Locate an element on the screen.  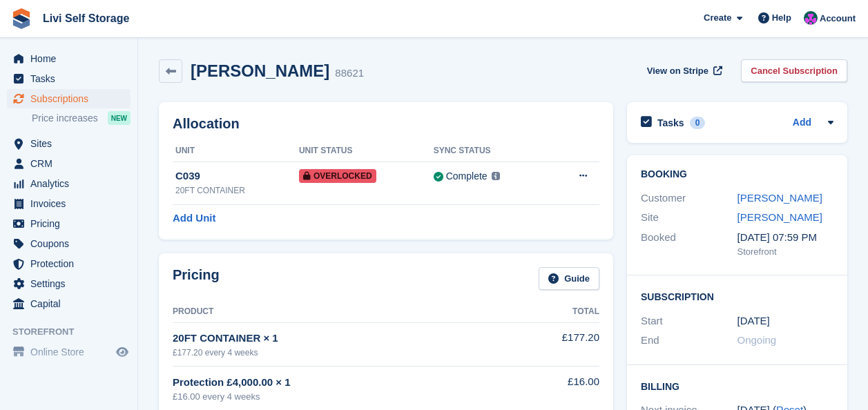
th: Unit is located at coordinates (236, 152).